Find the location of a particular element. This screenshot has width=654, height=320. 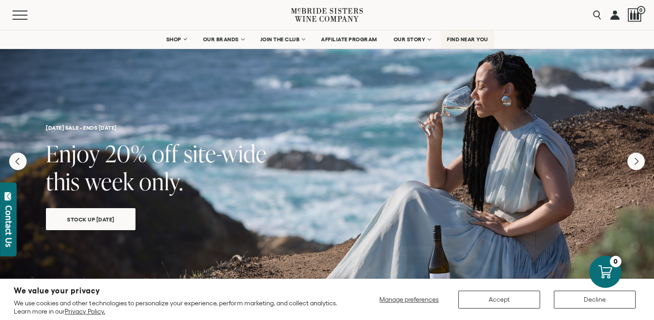

a: Privacy Policy. is located at coordinates (84, 312).